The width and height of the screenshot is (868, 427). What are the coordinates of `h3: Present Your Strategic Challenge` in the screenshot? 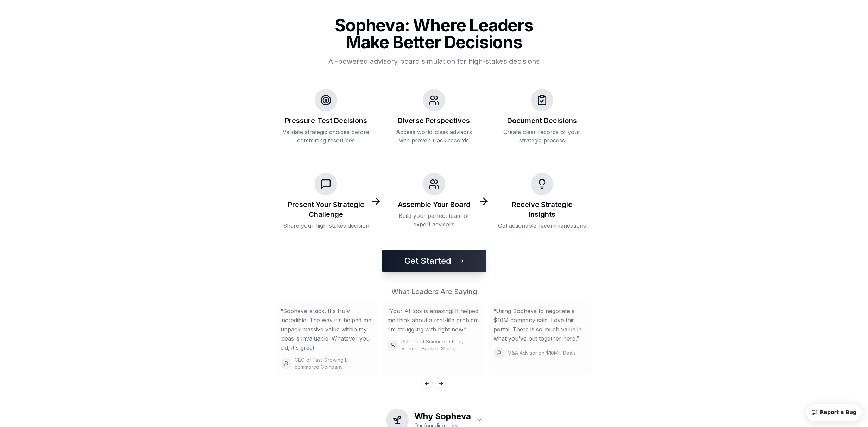 It's located at (326, 209).